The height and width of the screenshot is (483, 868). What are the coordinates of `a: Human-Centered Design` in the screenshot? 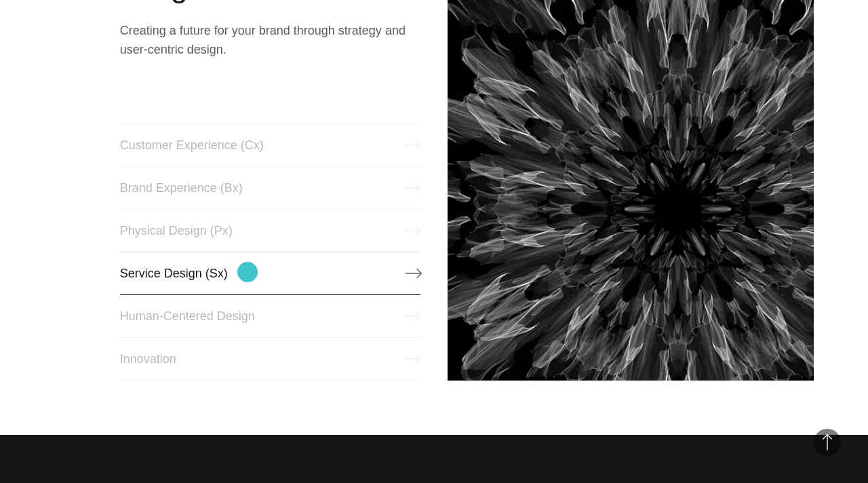 It's located at (270, 316).